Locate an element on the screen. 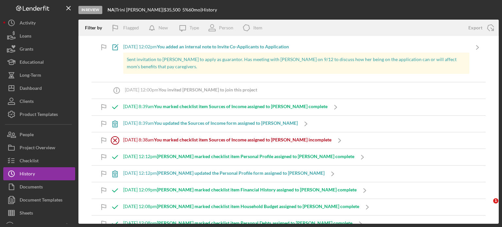 The height and width of the screenshot is (227, 502). button: Grants is located at coordinates (39, 49).